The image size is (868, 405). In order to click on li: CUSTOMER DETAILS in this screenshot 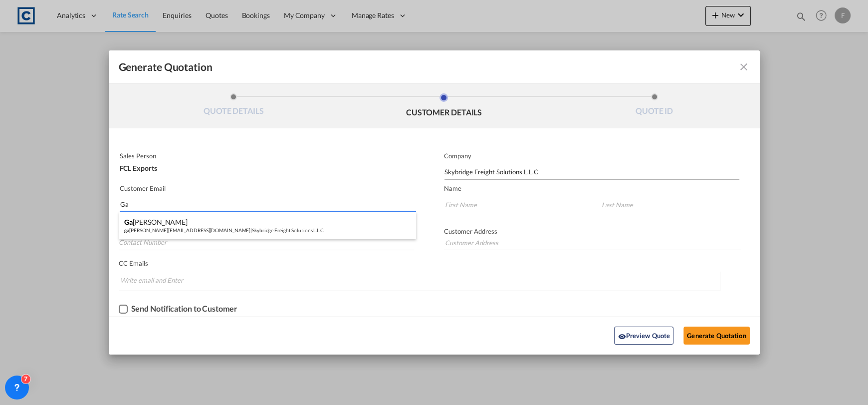, I will do `click(444, 107)`.